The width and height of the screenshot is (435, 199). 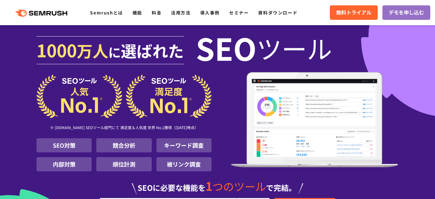 I want to click on span: 1, so click(x=209, y=186).